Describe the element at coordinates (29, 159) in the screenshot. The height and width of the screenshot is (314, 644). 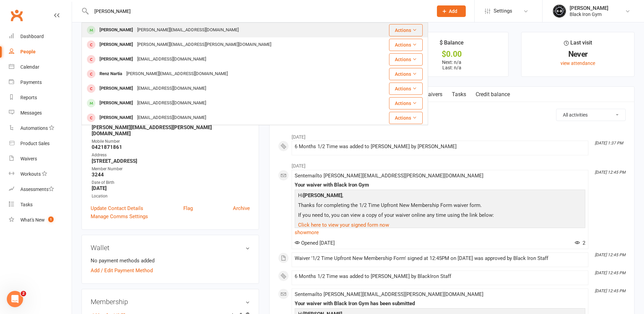
I see `div: Waivers` at that location.